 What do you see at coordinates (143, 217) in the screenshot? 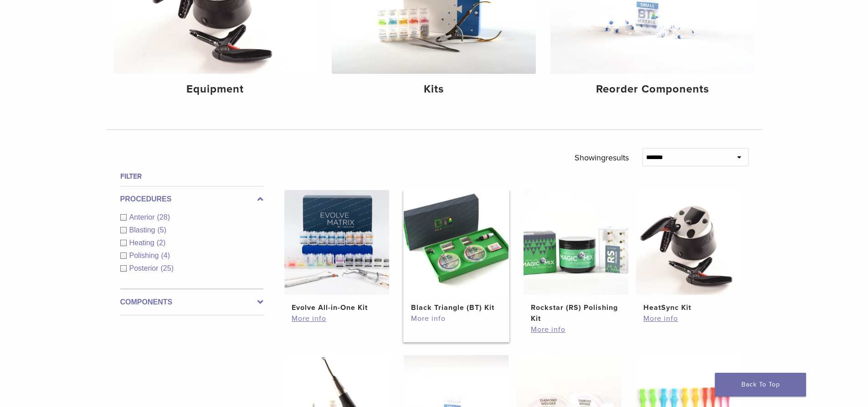
I see `span: Anterior` at bounding box center [143, 217].